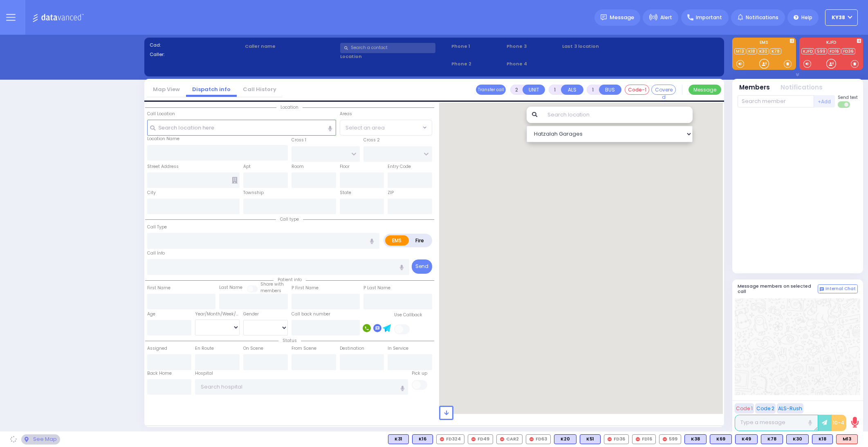 Image resolution: width=868 pixels, height=447 pixels. What do you see at coordinates (290, 340) in the screenshot?
I see `span: Status` at bounding box center [290, 340].